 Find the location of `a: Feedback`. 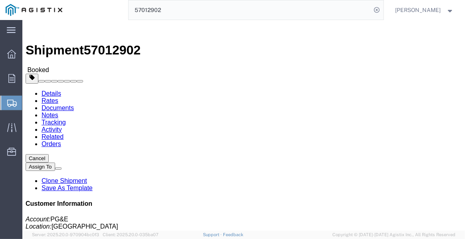

a: Feedback is located at coordinates (233, 234).